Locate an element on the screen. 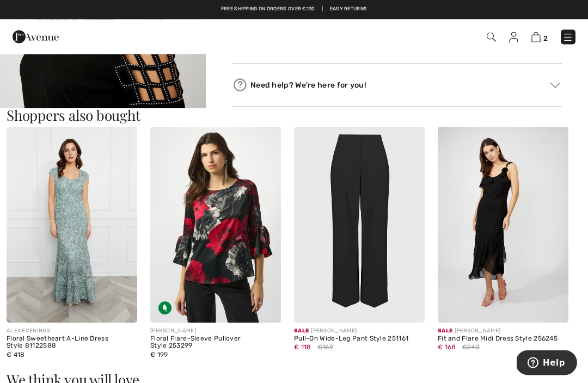 The image size is (588, 383). a: Easy Returns is located at coordinates (349, 9).